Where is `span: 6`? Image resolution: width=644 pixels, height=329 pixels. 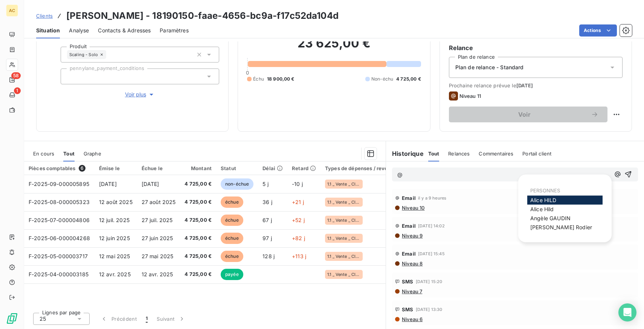
span: 6 is located at coordinates (82, 168).